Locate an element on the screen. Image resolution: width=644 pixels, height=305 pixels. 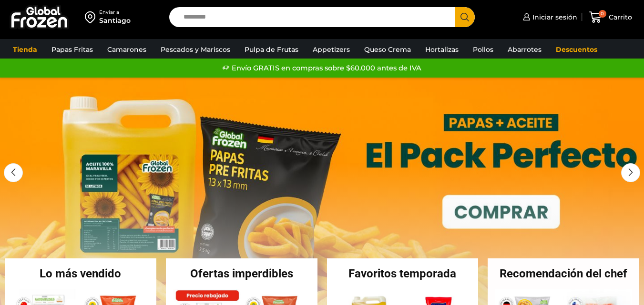
div: Next slide is located at coordinates (631, 173).